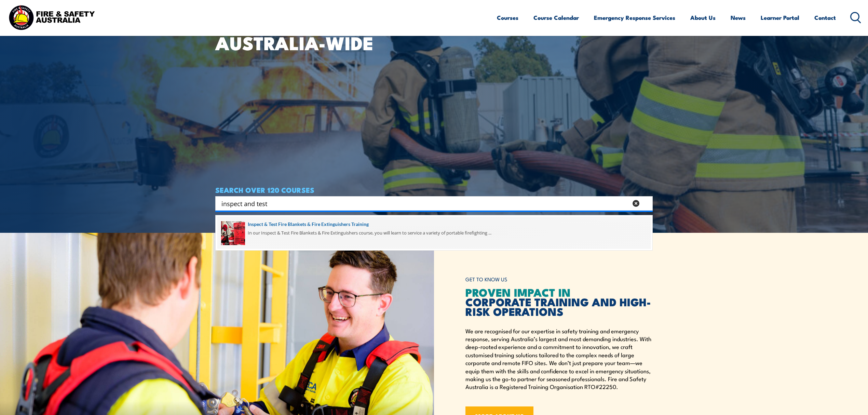 This screenshot has height=415, width=868. I want to click on p: We are recognised for our expertise in safety training and emergency response, serving Australia’..., so click(559, 358).